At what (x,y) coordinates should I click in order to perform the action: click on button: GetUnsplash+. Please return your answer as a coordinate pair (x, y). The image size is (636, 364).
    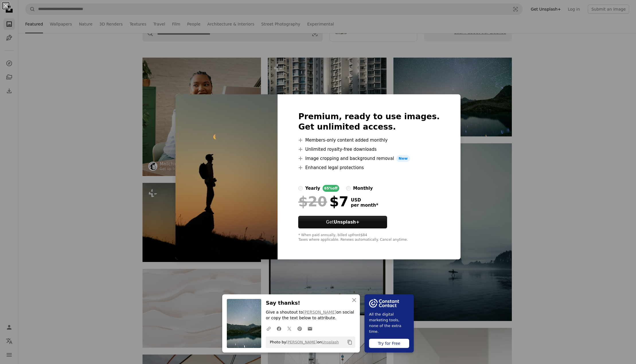
    Looking at the image, I should click on (343, 222).